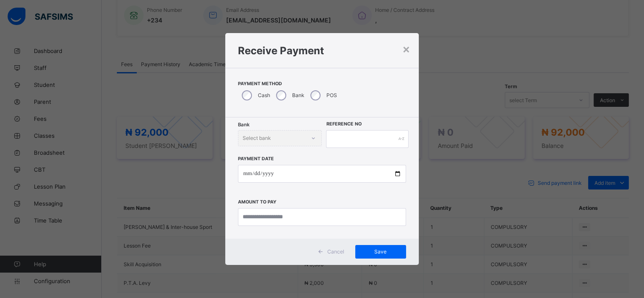 This screenshot has width=644, height=298. I want to click on span: Save, so click(381, 251).